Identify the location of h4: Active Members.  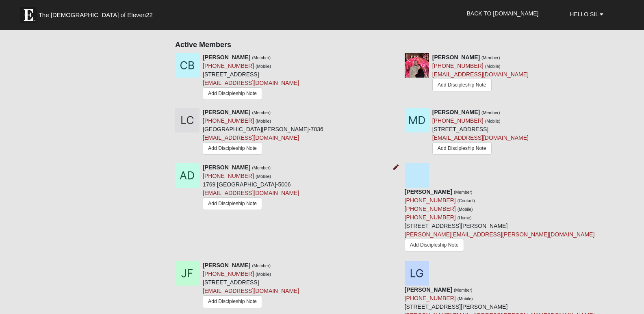
(398, 45).